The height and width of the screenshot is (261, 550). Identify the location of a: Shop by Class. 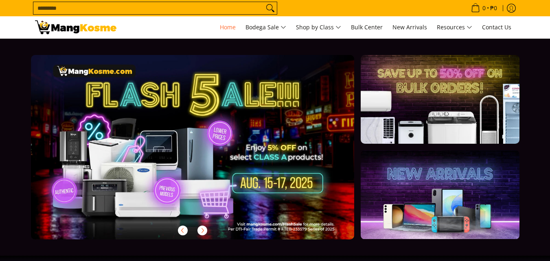
(318, 27).